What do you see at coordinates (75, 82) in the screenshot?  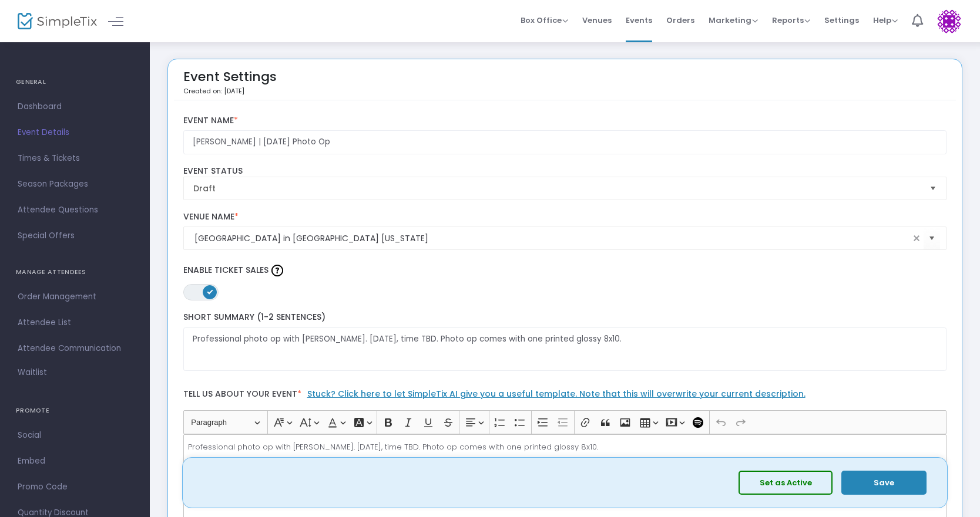 I see `h4: GENERAL` at bounding box center [75, 82].